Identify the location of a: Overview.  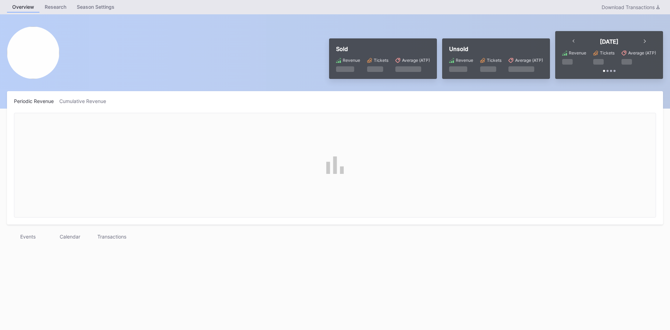
(23, 7).